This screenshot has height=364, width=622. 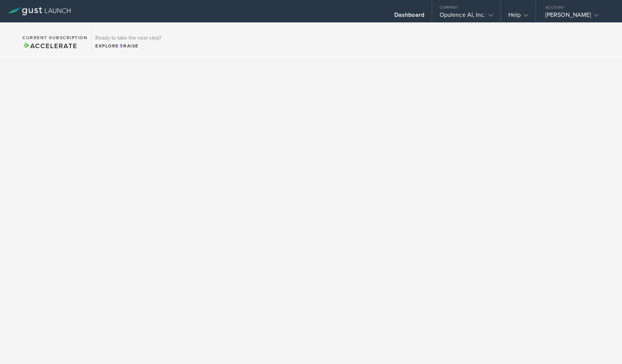 What do you see at coordinates (409, 17) in the screenshot?
I see `div: Dashboard` at bounding box center [409, 17].